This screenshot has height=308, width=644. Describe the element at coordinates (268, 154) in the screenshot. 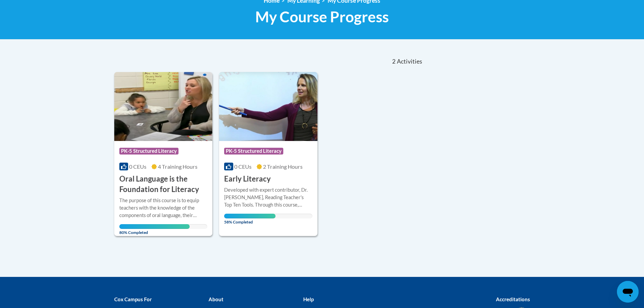

I see `a: Course LogoPK-5 Structured Literacy0 CEUs2 Training Hours Early LiteracyDeveloped with expert con...` at that location.